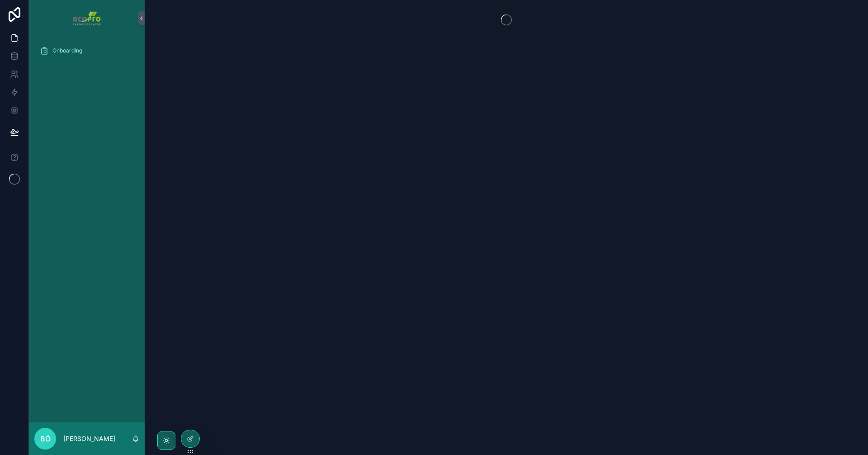 The image size is (868, 455). What do you see at coordinates (45, 439) in the screenshot?
I see `span: BÖ` at bounding box center [45, 439].